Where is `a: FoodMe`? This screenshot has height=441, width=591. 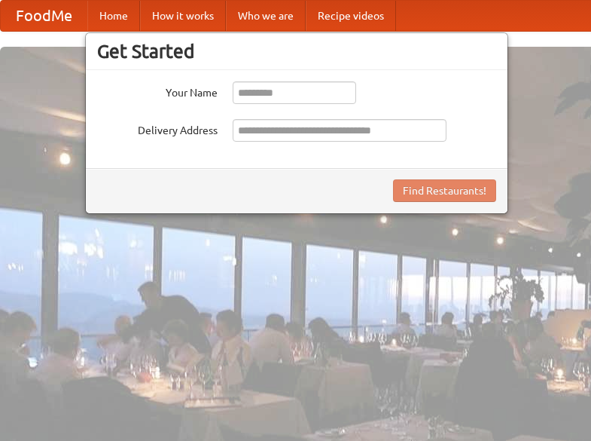 a: FoodMe is located at coordinates (44, 16).